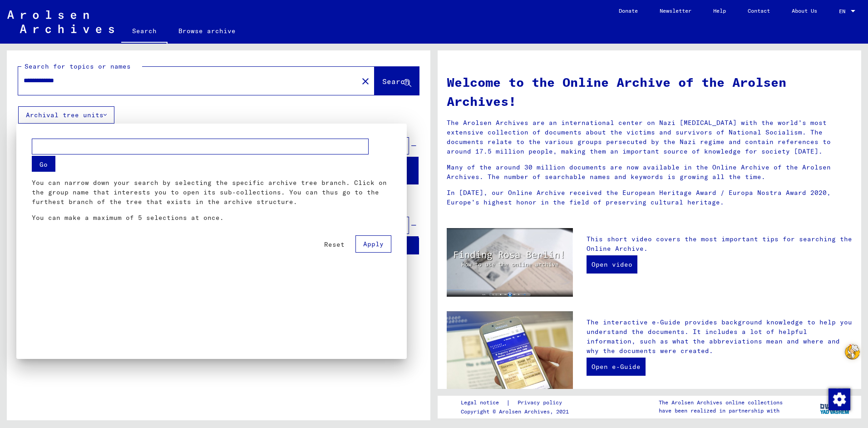 This screenshot has width=868, height=428. Describe the element at coordinates (212, 192) in the screenshot. I see `p: You can narrow down your search by selecting the specific archive tree branch. Click on the group...` at that location.